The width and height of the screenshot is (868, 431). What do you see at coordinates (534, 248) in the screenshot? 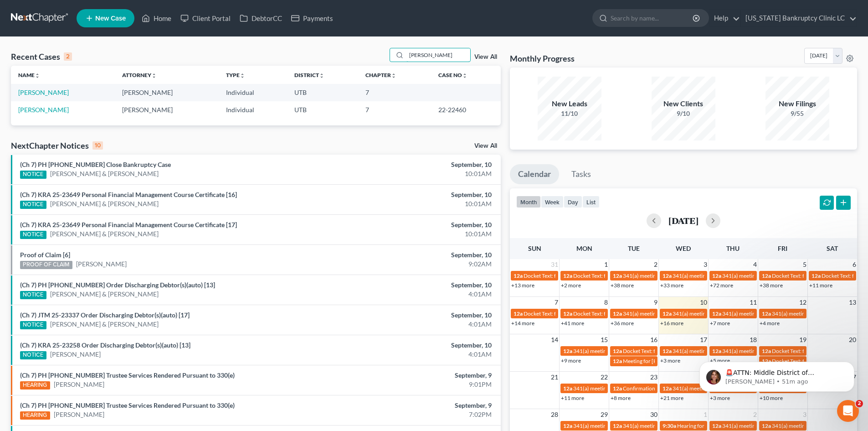
I see `span: Sun` at bounding box center [534, 248].